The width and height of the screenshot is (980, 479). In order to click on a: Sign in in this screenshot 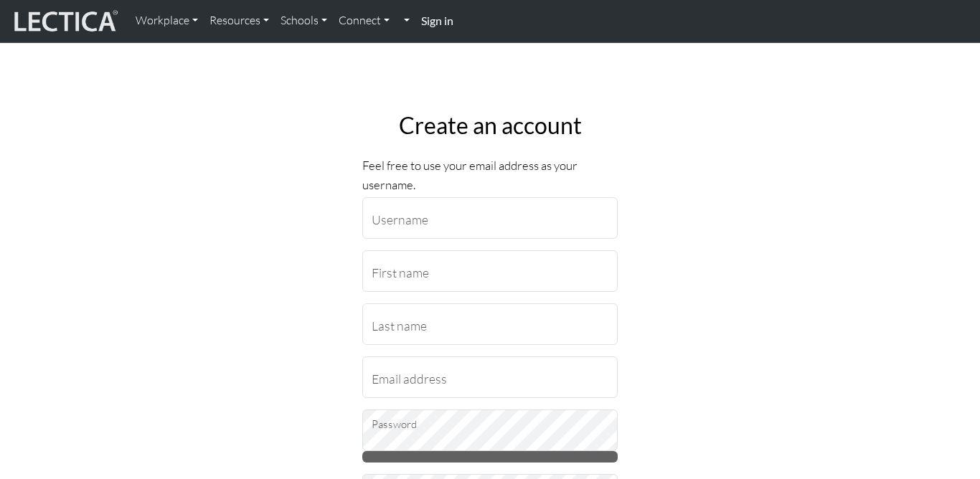, I will do `click(437, 21)`.